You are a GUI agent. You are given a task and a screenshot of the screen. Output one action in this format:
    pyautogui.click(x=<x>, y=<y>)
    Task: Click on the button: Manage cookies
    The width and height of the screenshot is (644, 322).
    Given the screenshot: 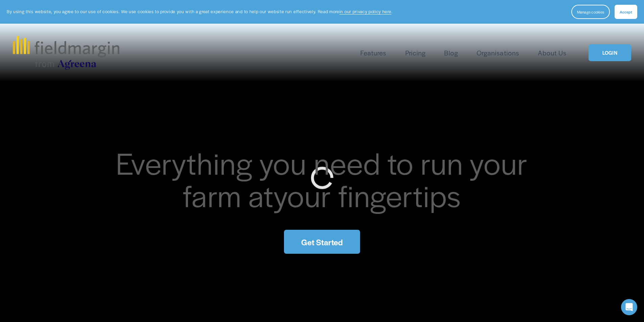 What is the action you would take?
    pyautogui.click(x=591, y=12)
    